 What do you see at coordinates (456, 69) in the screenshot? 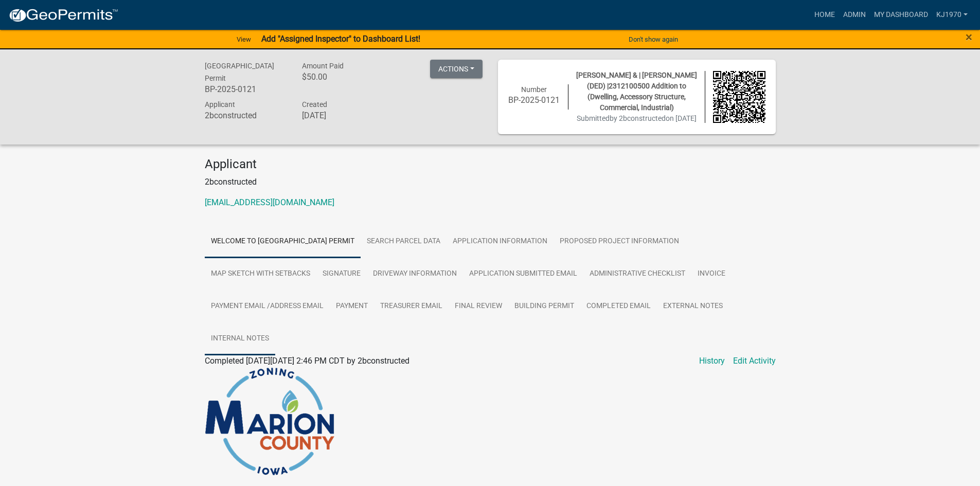
I see `button: Actions` at bounding box center [456, 69].